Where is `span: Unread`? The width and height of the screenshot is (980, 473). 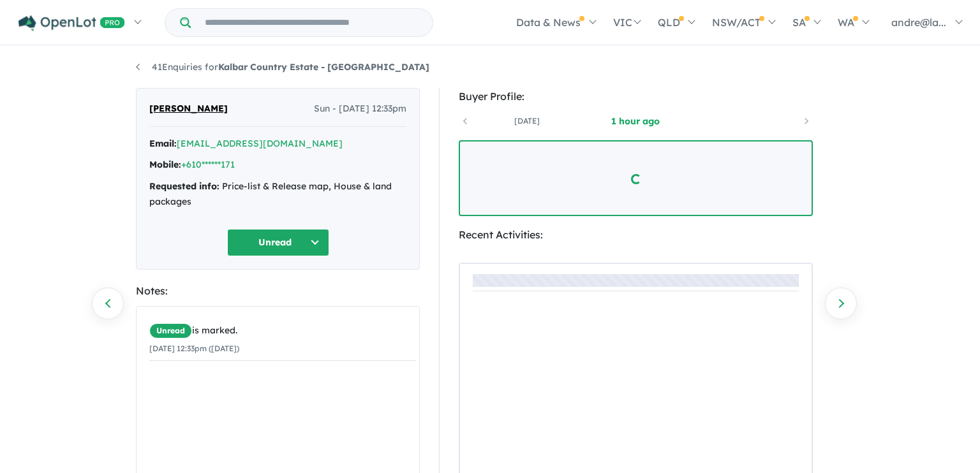
span: Unread is located at coordinates (170, 331).